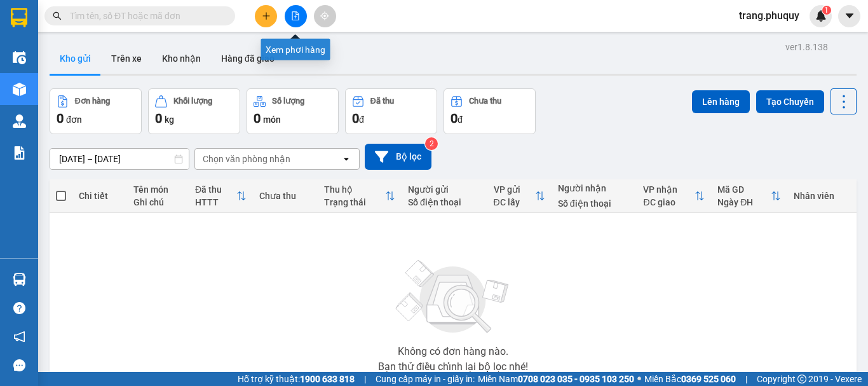  What do you see at coordinates (806, 47) in the screenshot?
I see `div: ver 1.8.138` at bounding box center [806, 47].